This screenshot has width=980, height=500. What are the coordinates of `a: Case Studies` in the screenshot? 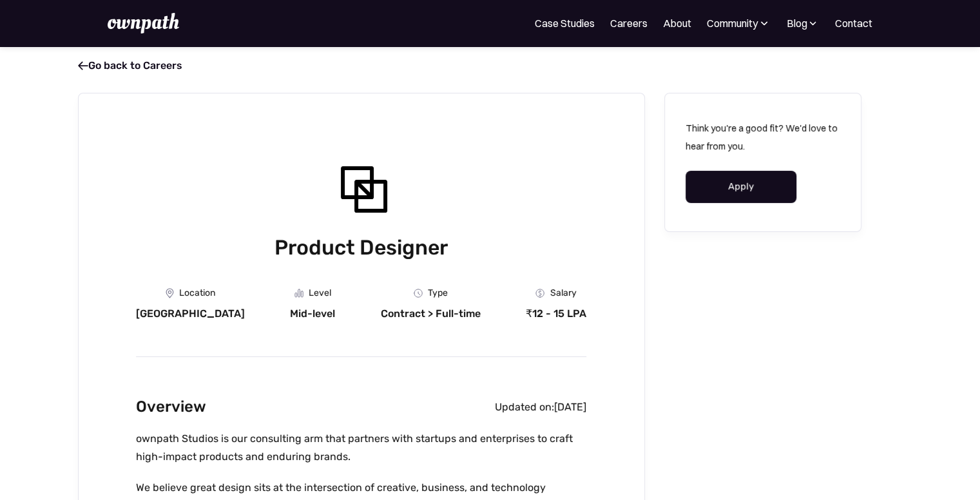 It's located at (564, 23).